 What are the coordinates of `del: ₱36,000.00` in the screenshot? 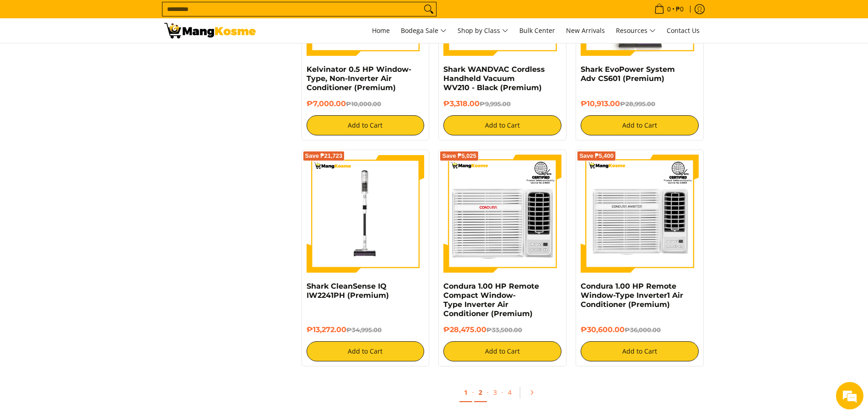 It's located at (642, 330).